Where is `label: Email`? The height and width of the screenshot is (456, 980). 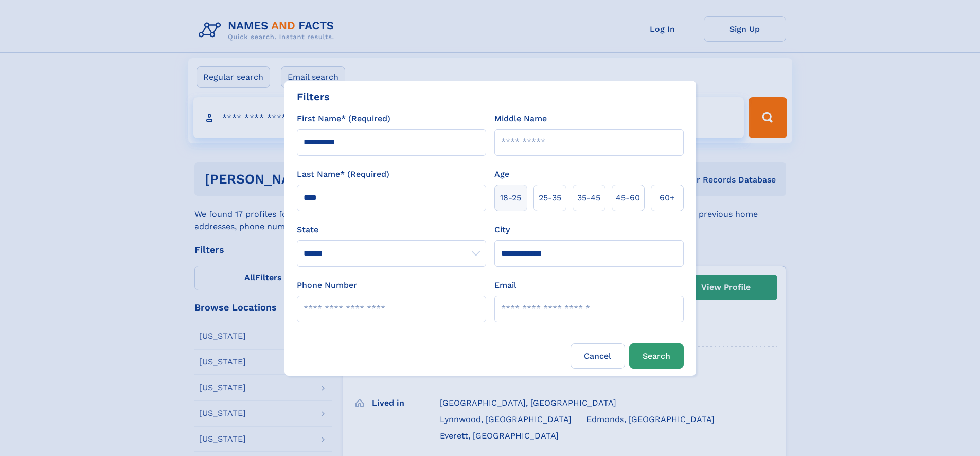
label: Email is located at coordinates (505, 286).